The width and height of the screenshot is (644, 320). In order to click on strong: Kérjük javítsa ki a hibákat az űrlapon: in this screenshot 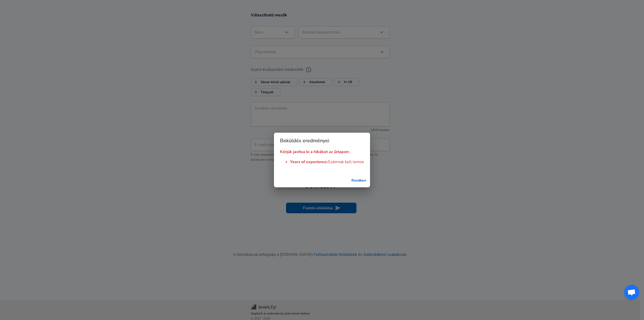, I will do `click(315, 152)`.